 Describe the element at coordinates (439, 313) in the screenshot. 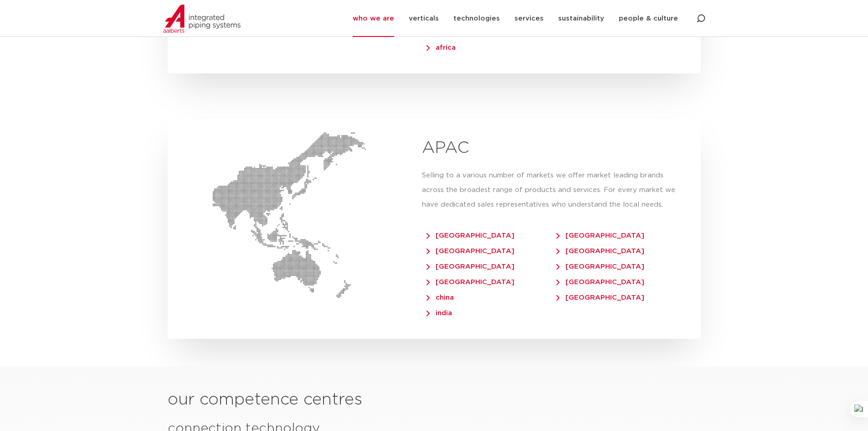

I see `span: india` at that location.